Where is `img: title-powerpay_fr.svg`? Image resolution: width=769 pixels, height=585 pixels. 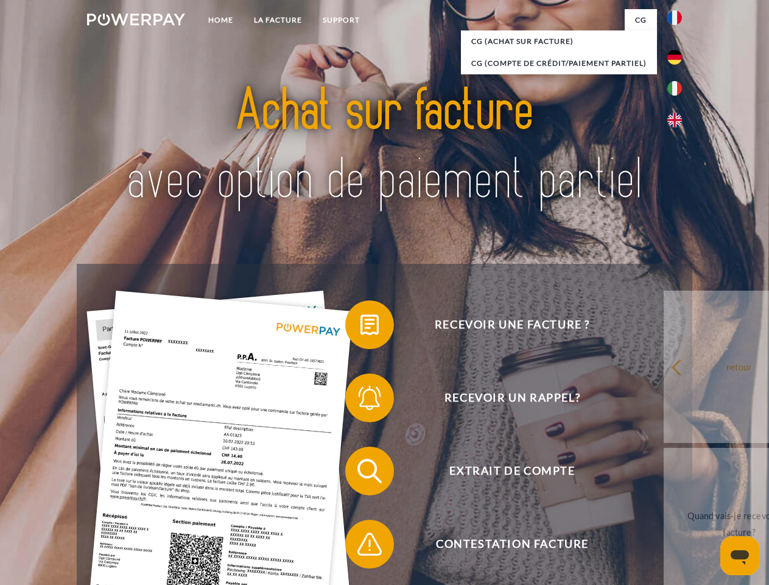 img: title-powerpay_fr.svg is located at coordinates (384, 146).